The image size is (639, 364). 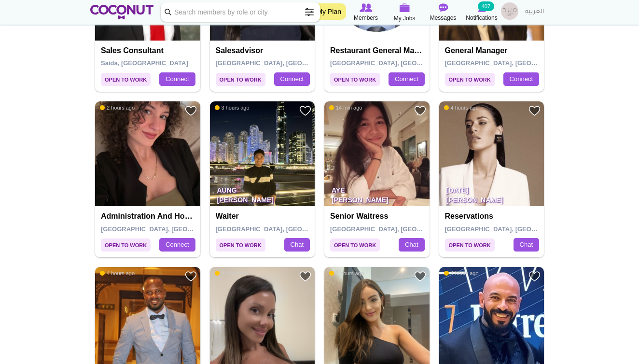 What do you see at coordinates (404, 18) in the screenshot?
I see `span: My Jobs` at bounding box center [404, 18].